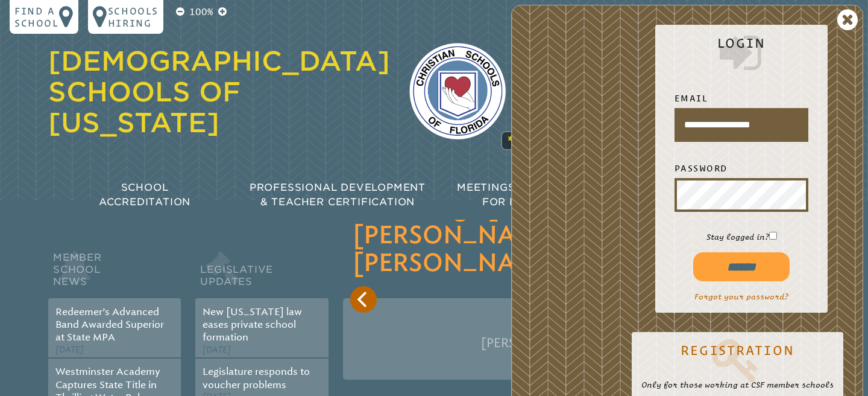 This screenshot has width=868, height=396. What do you see at coordinates (738, 385) in the screenshot?
I see `p: Only for those working at CSF member schools` at bounding box center [738, 385].